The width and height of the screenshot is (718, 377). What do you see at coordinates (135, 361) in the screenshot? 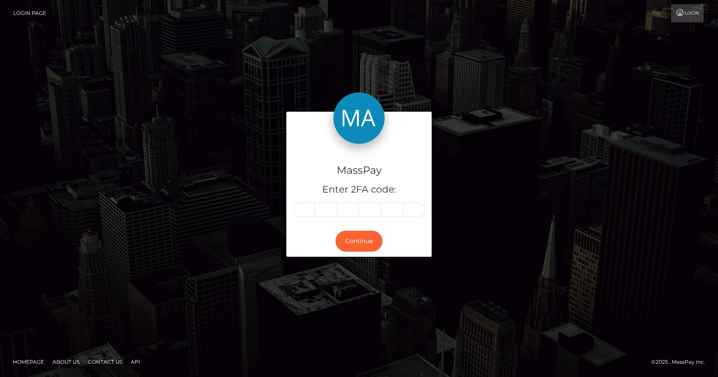
I see `a: API` at bounding box center [135, 361].